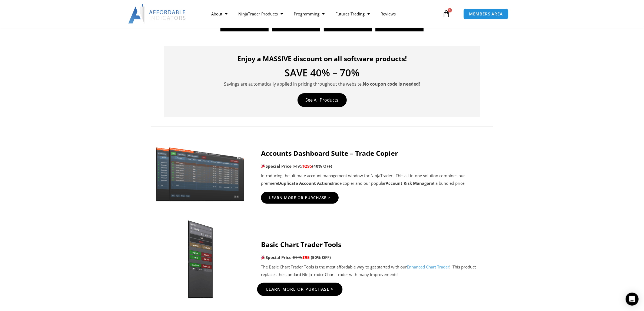  Describe the element at coordinates (306, 258) in the screenshot. I see `span: $95` at that location.